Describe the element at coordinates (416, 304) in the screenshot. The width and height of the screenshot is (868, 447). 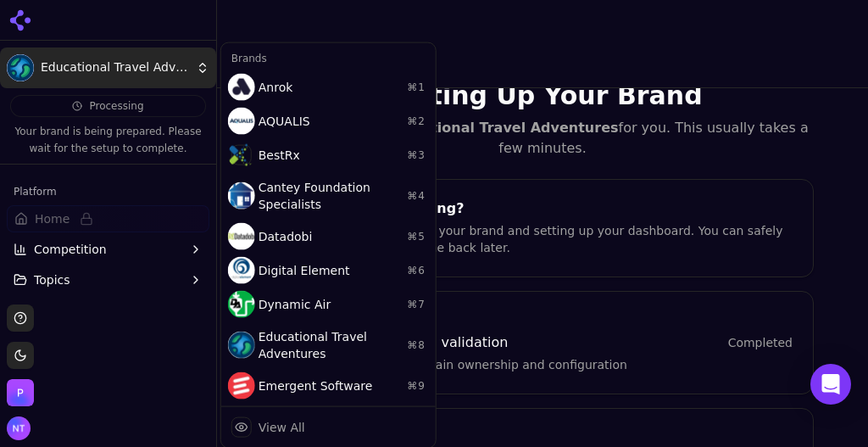
I see `span: ⌘ 7` at that location.